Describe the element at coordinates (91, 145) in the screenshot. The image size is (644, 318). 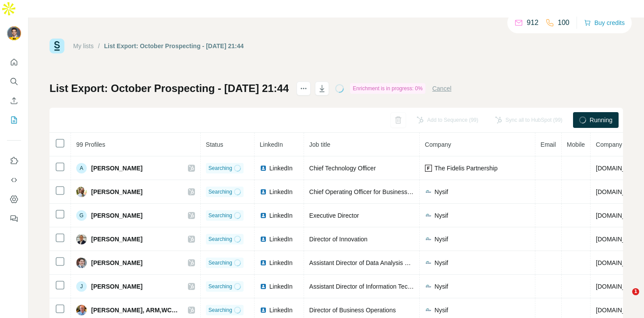
I see `span: 99 Profiles` at that location.